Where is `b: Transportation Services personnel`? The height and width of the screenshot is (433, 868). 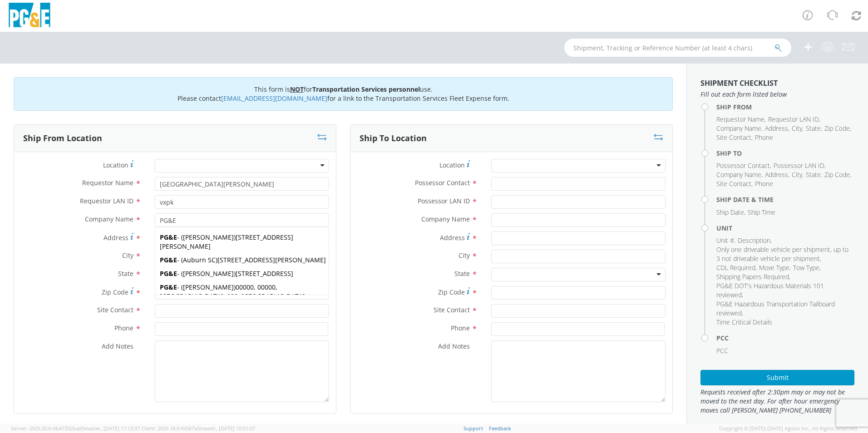 b: Transportation Services personnel is located at coordinates (366, 89).